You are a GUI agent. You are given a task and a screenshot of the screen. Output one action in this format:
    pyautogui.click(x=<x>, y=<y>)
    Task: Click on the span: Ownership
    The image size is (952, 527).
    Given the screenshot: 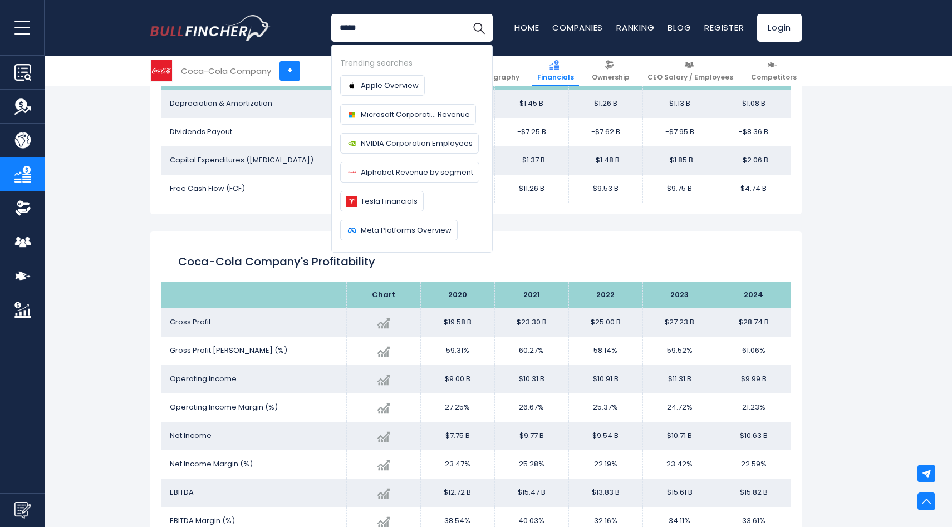 What is the action you would take?
    pyautogui.click(x=611, y=77)
    